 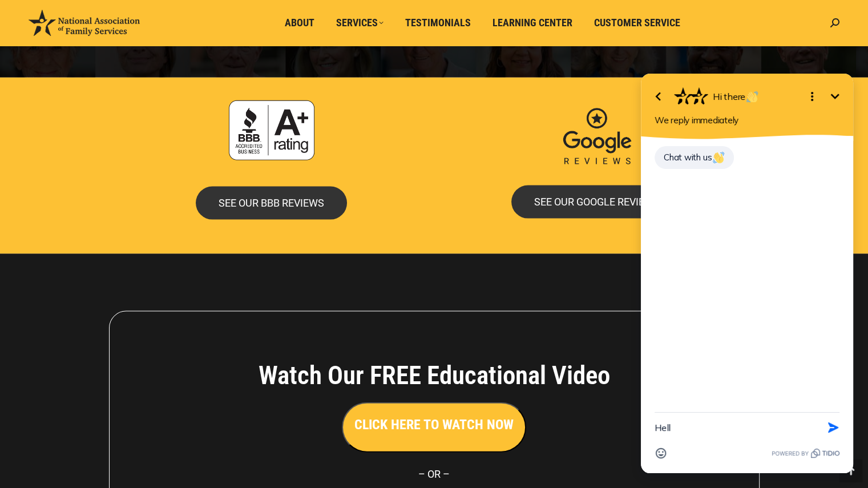 What do you see at coordinates (107, 366) in the screenshot?
I see `textarea: New message` at bounding box center [107, 366].